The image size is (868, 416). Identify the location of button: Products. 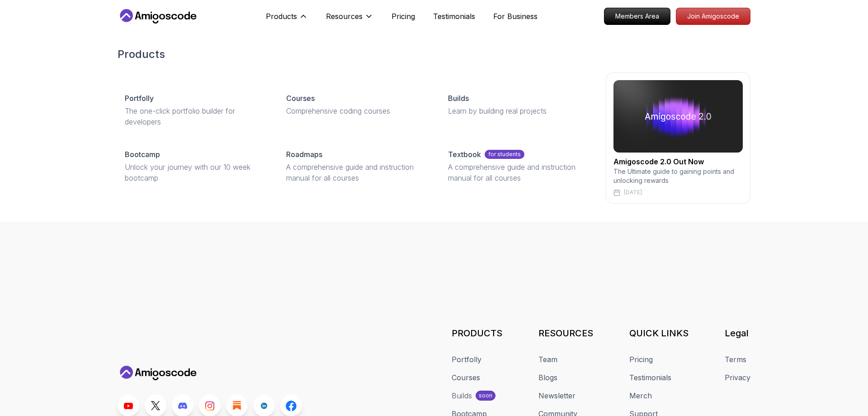
(286, 20).